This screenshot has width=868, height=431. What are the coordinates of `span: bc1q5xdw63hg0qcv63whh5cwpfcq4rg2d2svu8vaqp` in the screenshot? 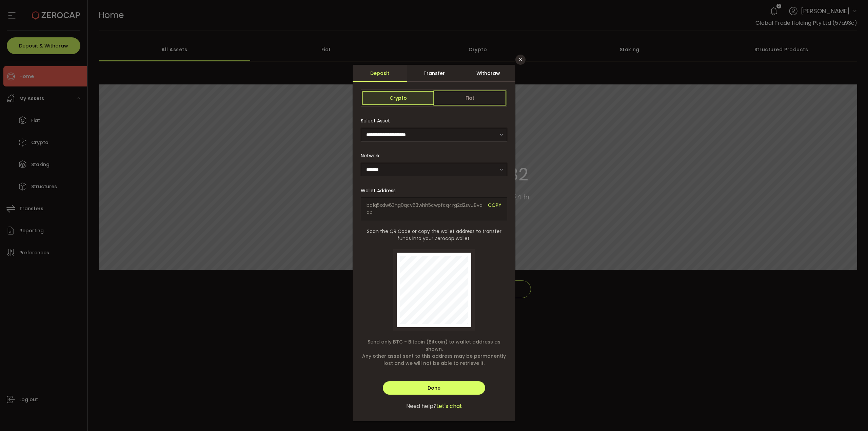 It's located at (425, 209).